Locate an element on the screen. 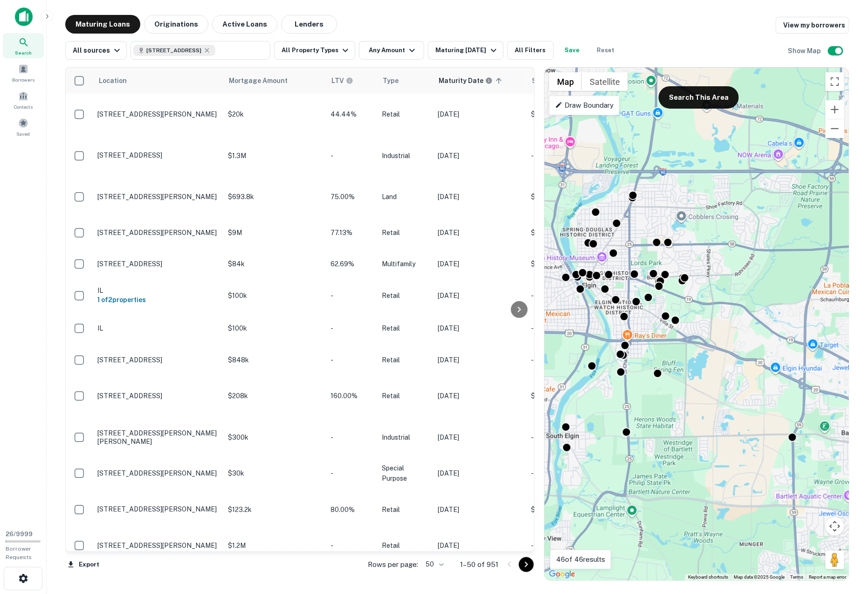  p: $100k is located at coordinates (275, 295).